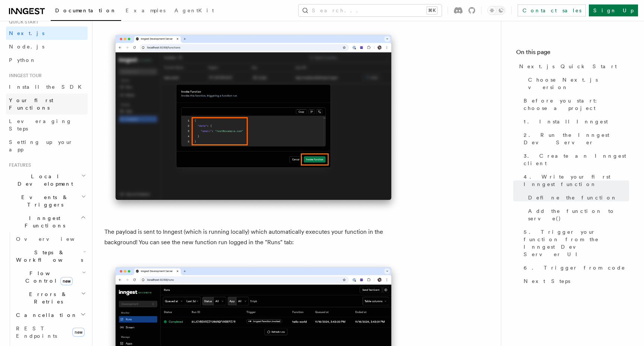 The width and height of the screenshot is (644, 346). Describe the element at coordinates (575, 138) in the screenshot. I see `a: 2. Run the Inngest Dev Server` at that location.